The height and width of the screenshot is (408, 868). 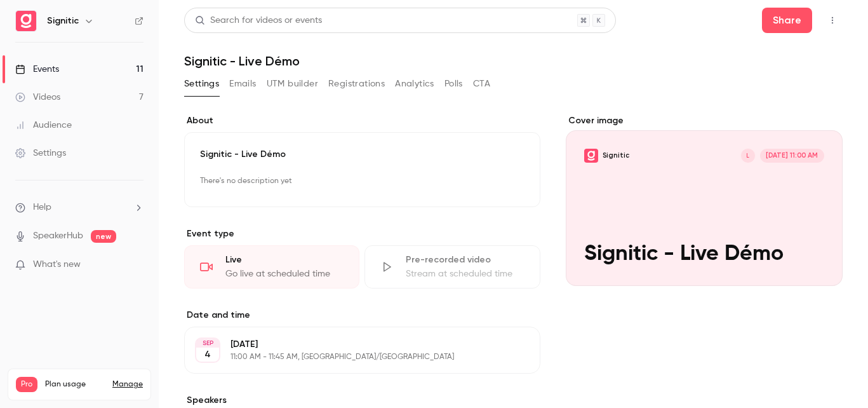 What do you see at coordinates (258, 20) in the screenshot?
I see `div: Search for videos or events` at bounding box center [258, 20].